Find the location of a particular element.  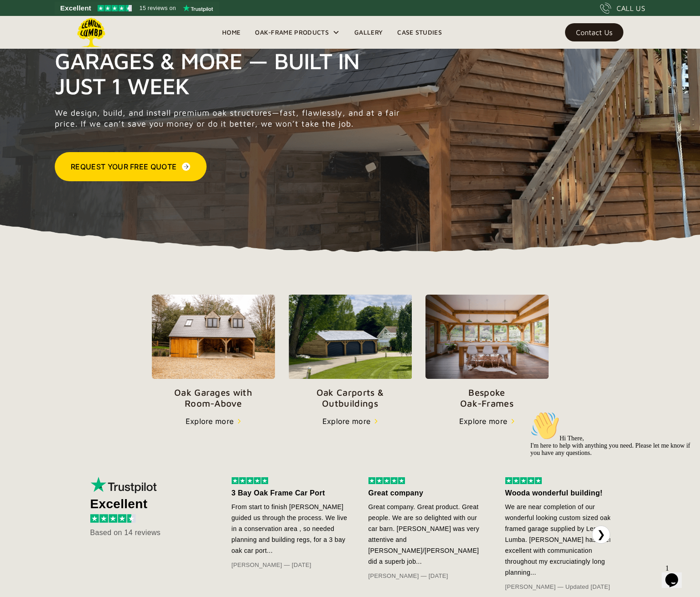

div: Request Your Free Quote is located at coordinates (124, 167).